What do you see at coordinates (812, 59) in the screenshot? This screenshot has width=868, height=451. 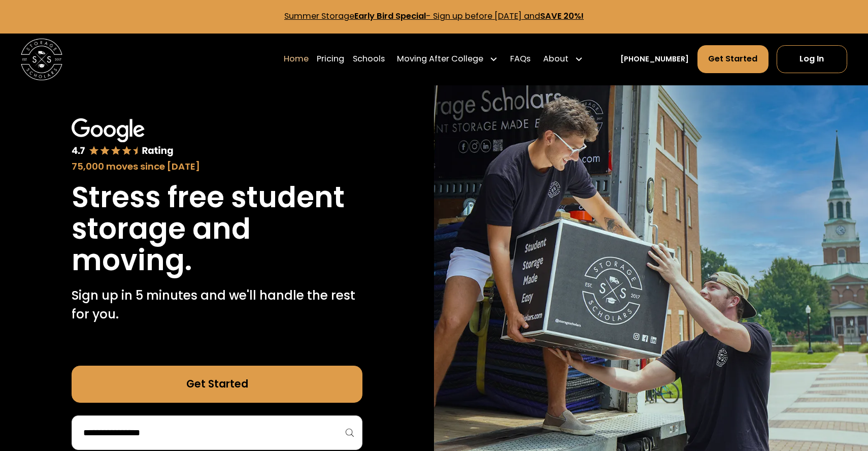 I see `a: Log In` at bounding box center [812, 59].